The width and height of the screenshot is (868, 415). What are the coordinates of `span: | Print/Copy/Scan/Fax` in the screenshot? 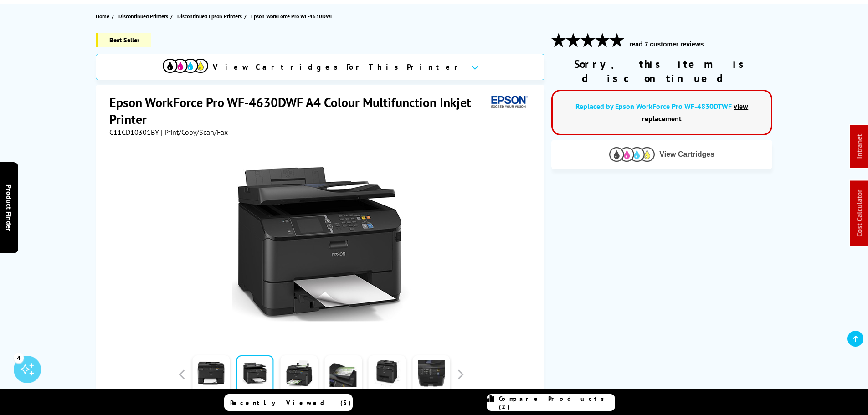 It's located at (194, 132).